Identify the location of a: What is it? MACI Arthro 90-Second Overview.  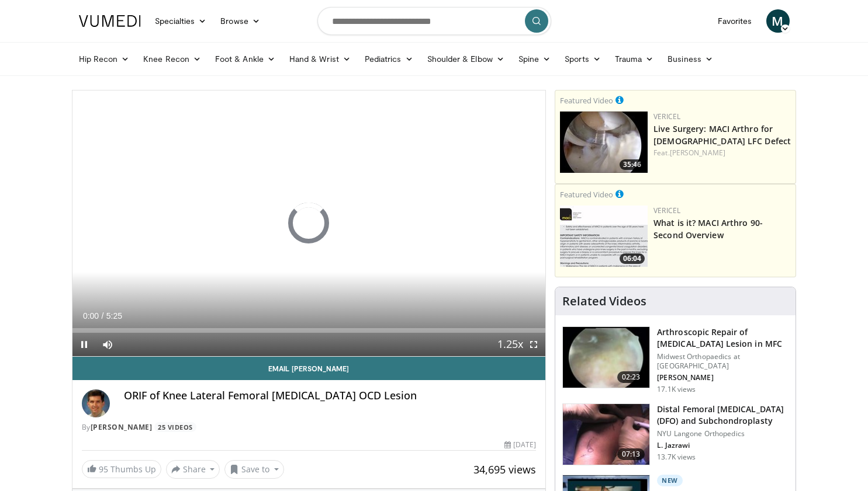
(708, 229).